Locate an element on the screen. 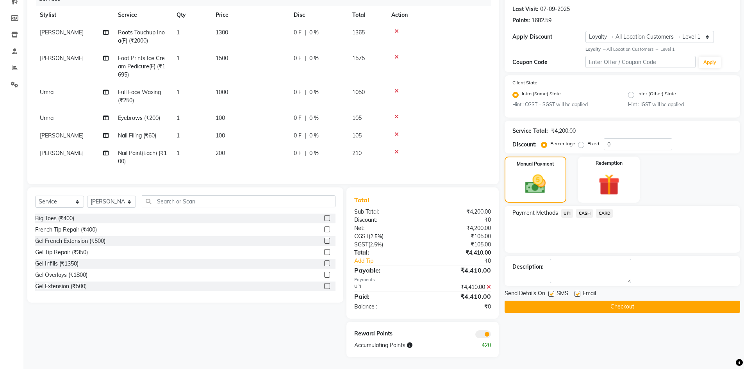  div: Balance : is located at coordinates (386, 307).